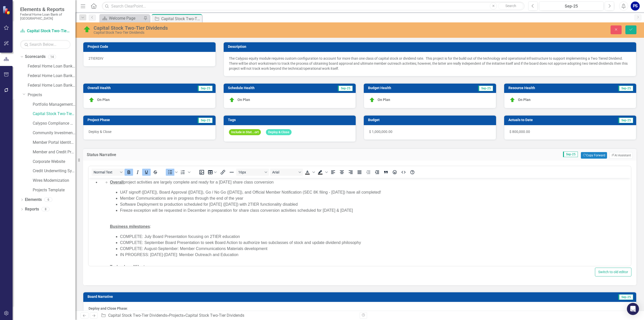  What do you see at coordinates (291, 120) in the screenshot?
I see `h3: Tags` at bounding box center [291, 120].